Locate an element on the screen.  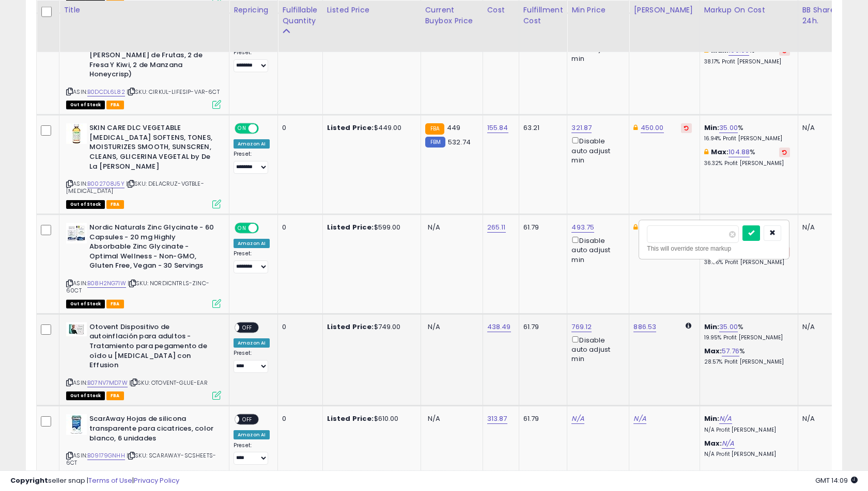
a: 35.00 is located at coordinates (729, 327).